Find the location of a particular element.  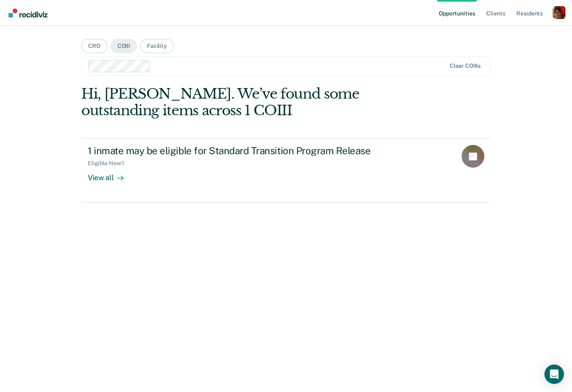

div: 1 inmate may be eligible for Standard Transition Program Release is located at coordinates (230, 150).